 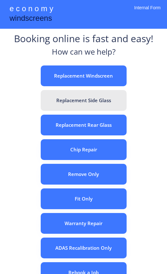 I want to click on button: Fit Only, so click(x=84, y=198).